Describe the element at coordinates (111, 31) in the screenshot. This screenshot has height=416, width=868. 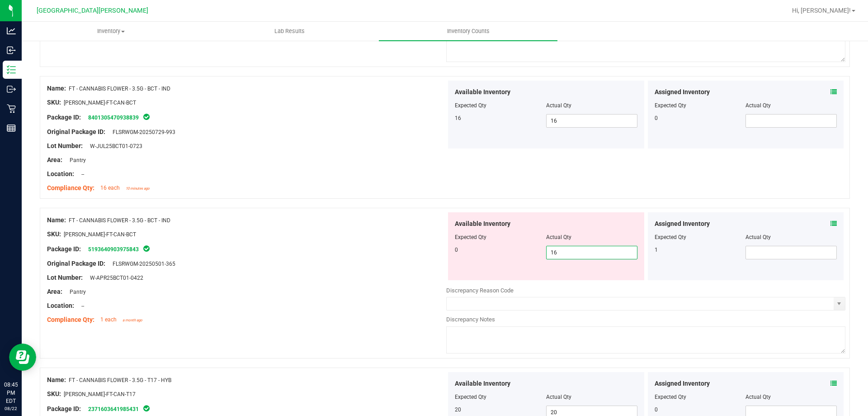
I see `a: Inventory` at that location.